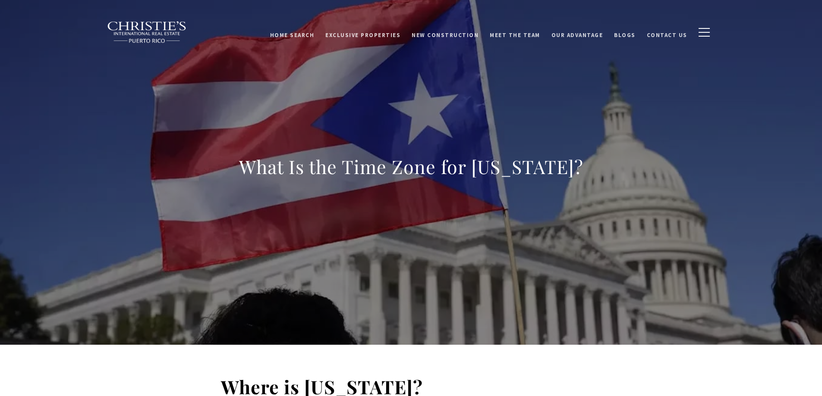 Image resolution: width=822 pixels, height=396 pixels. Describe the element at coordinates (515, 32) in the screenshot. I see `a: Meet the Team` at that location.